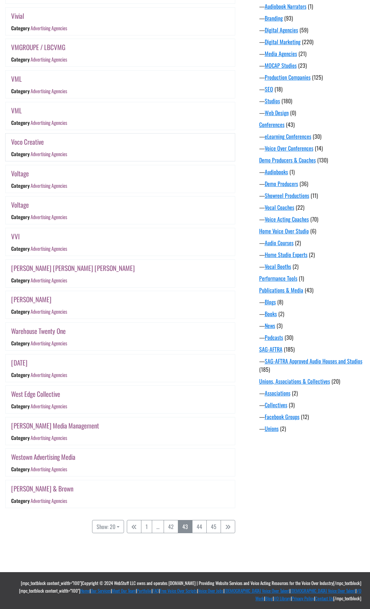 This screenshot has height=609, width=370. What do you see at coordinates (273, 101) in the screenshot?
I see `a: Studios` at bounding box center [273, 101].